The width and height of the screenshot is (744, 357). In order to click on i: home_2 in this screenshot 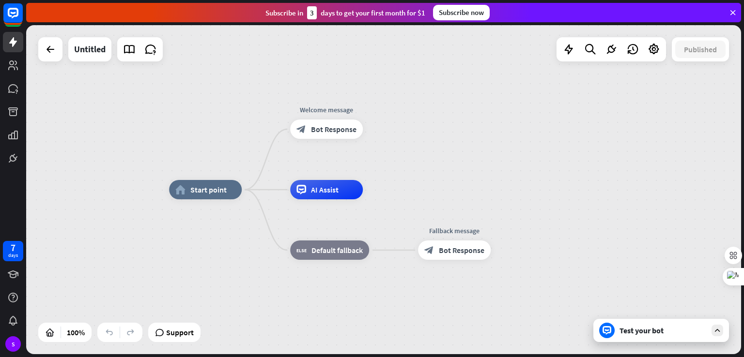, I will do `click(180, 190)`.